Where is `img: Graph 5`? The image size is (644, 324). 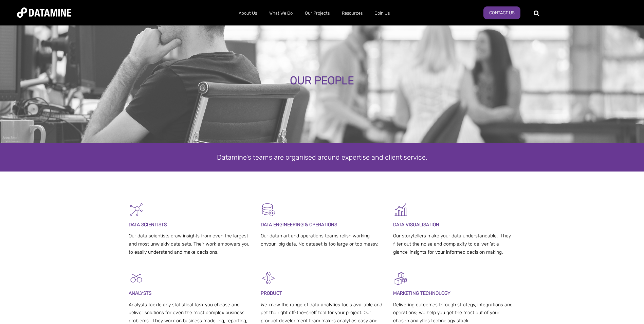 img: Graph 5 is located at coordinates (400, 210).